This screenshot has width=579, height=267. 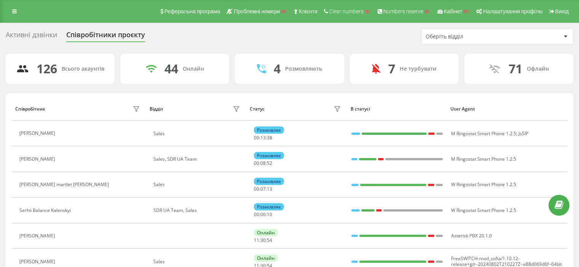 I want to click on div: 7, so click(x=391, y=69).